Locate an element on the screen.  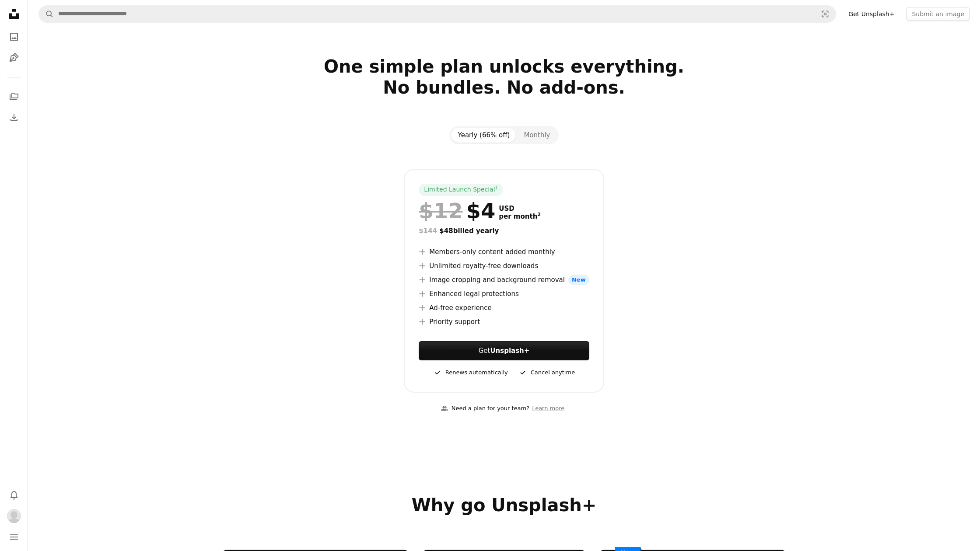
a: Get Unsplash+ is located at coordinates (871, 14).